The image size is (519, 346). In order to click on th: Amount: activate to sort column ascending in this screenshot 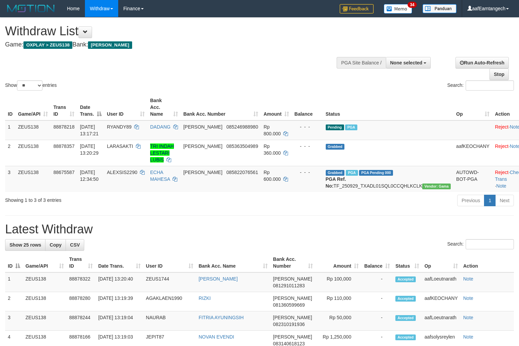, I will do `click(276, 107)`.